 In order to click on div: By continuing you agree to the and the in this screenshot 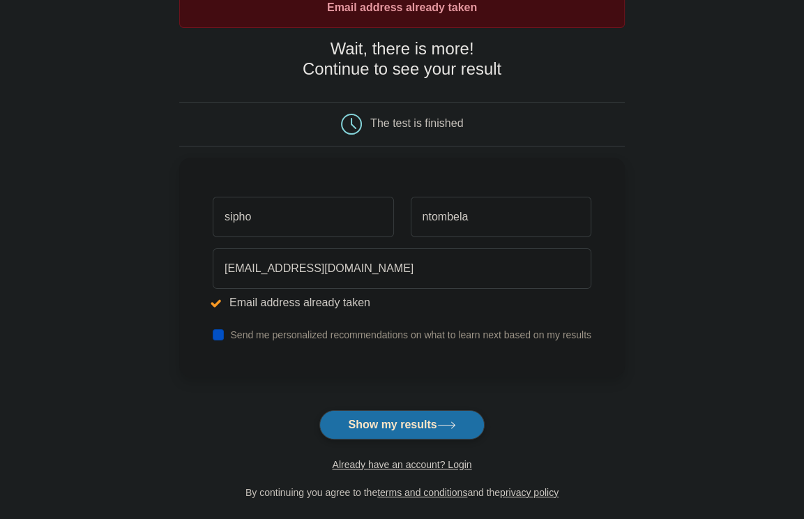, I will do `click(402, 492)`.